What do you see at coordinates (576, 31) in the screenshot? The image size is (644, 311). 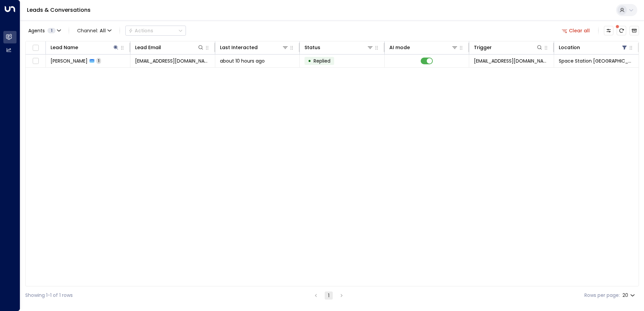 I see `button: Clear all` at bounding box center [576, 31].